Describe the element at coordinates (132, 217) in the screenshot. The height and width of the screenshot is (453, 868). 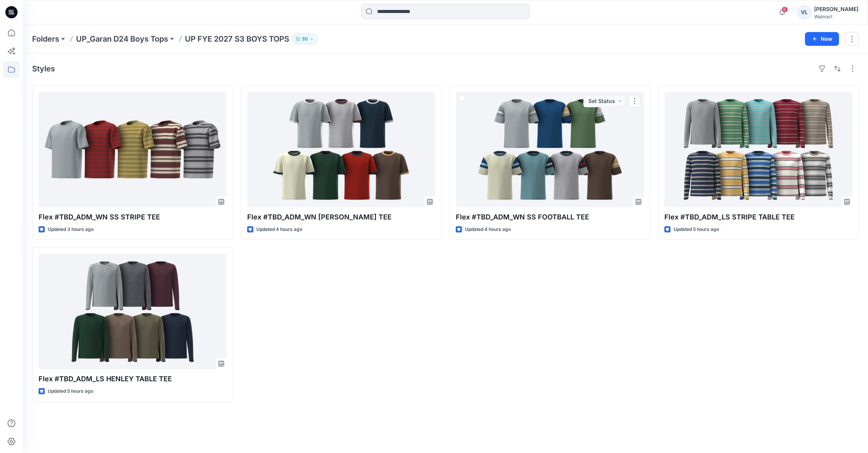
I see `p: Flex #TBD_ADM_WN SS STRIPE TEE` at that location.